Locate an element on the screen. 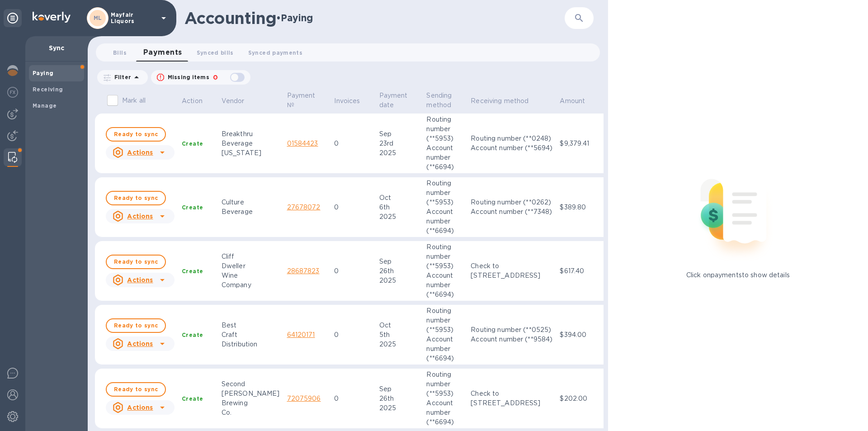 Image resolution: width=868 pixels, height=431 pixels. div: Account number (**9584) is located at coordinates (512, 340).